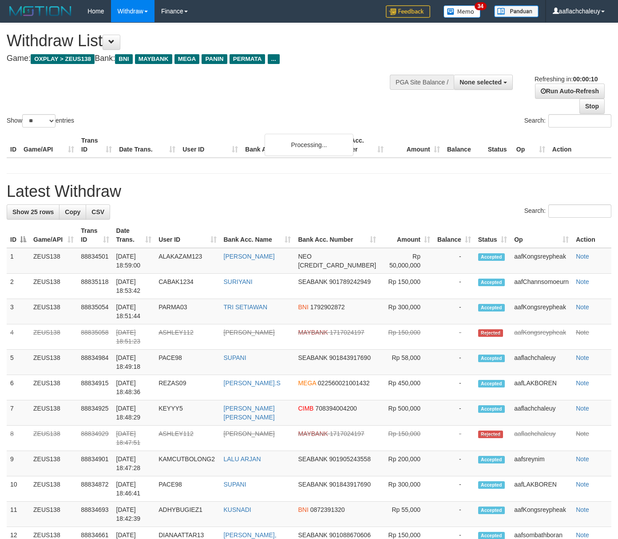 This screenshot has height=539, width=618. What do you see at coordinates (13, 145) in the screenshot?
I see `th: ID` at bounding box center [13, 145].